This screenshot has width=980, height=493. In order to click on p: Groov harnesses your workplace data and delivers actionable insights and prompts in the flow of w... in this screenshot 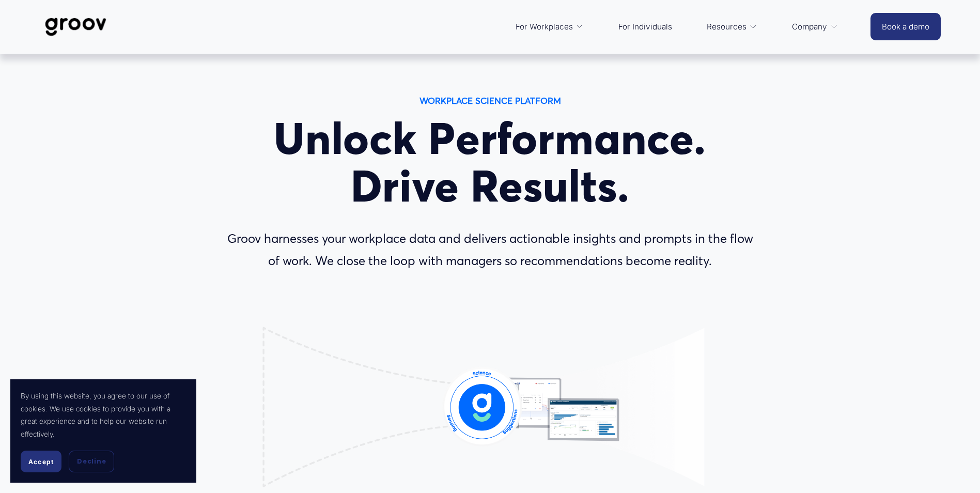, I will do `click(490, 250)`.